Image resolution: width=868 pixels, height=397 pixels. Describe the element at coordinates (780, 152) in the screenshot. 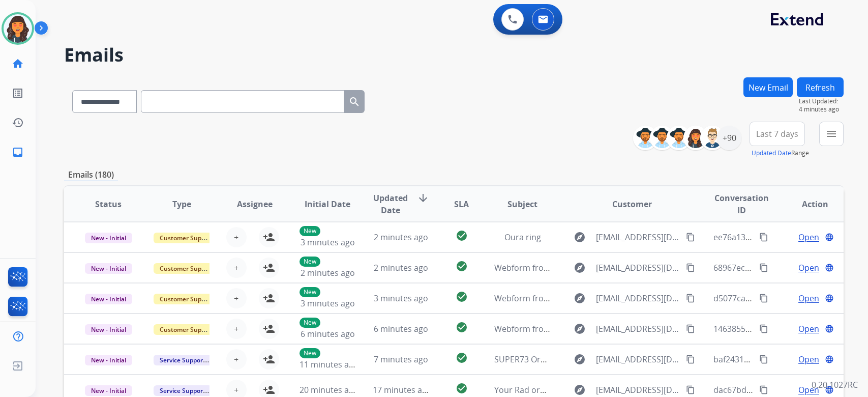

I see `span: Range` at that location.